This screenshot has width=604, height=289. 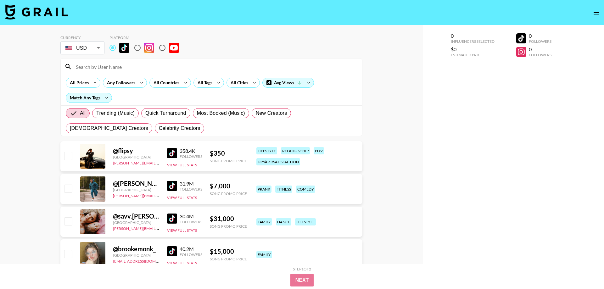 What do you see at coordinates (295, 151) in the screenshot?
I see `div: relationship` at bounding box center [295, 151].